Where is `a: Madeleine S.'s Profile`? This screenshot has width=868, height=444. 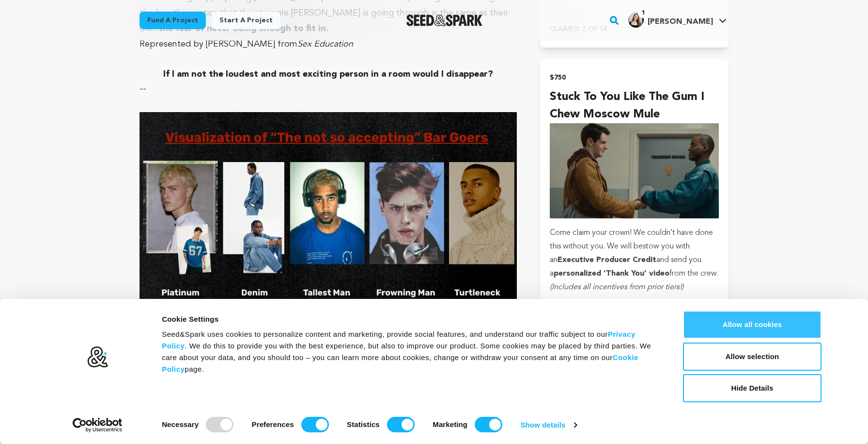
a: Madeleine S.'s Profile is located at coordinates (677, 19).